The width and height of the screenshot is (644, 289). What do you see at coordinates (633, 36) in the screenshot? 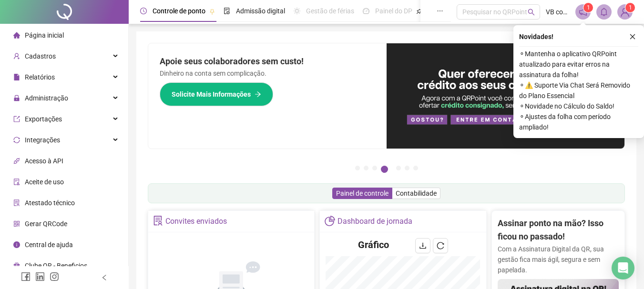
I see `span: close` at bounding box center [633, 36].